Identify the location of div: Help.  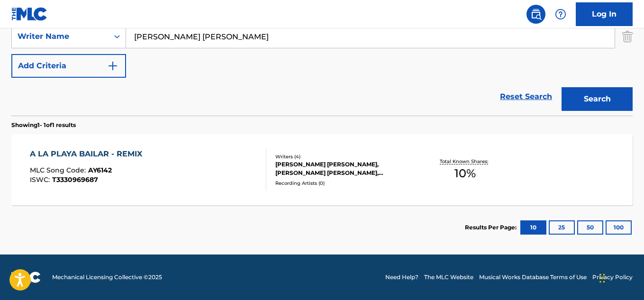
(561, 14).